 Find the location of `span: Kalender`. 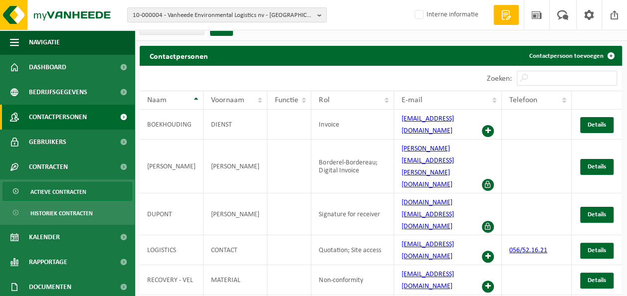

span: Kalender is located at coordinates (44, 238).